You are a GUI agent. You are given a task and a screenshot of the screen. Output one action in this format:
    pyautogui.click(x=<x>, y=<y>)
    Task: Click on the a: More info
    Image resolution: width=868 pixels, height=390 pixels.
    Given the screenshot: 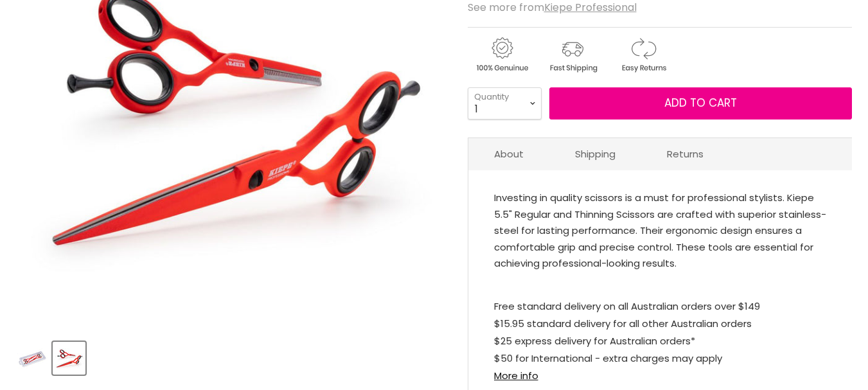 What is the action you would take?
    pyautogui.click(x=516, y=375)
    